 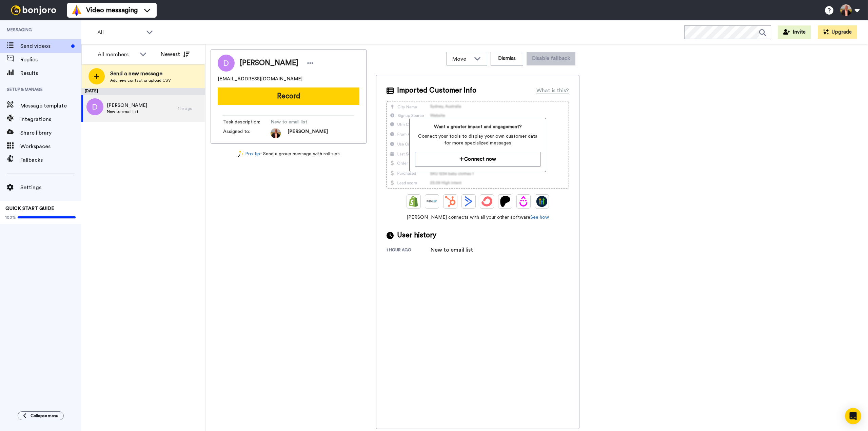 I want to click on img: Image of Dimitri, so click(x=226, y=63).